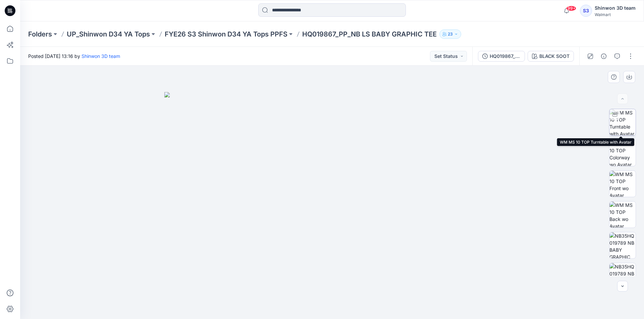 Image resolution: width=644 pixels, height=319 pixels. Describe the element at coordinates (623, 184) in the screenshot. I see `img: WM MS 10 TOP Front wo Avatar` at that location.